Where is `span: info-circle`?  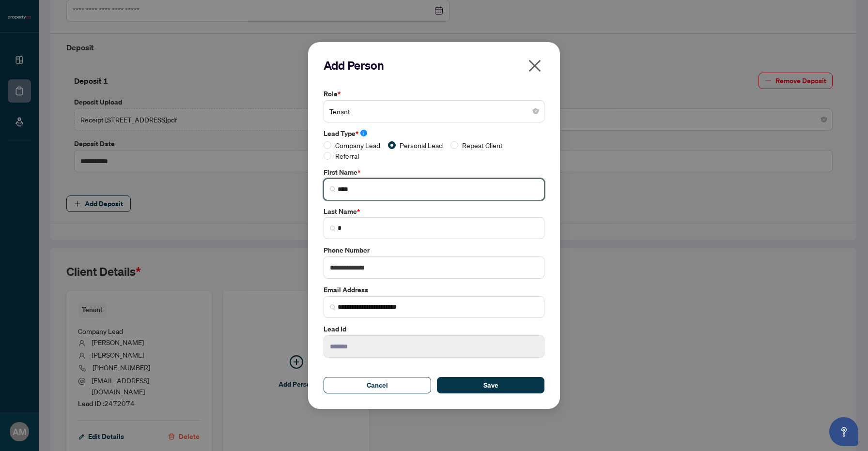 span: info-circle is located at coordinates (364, 133).